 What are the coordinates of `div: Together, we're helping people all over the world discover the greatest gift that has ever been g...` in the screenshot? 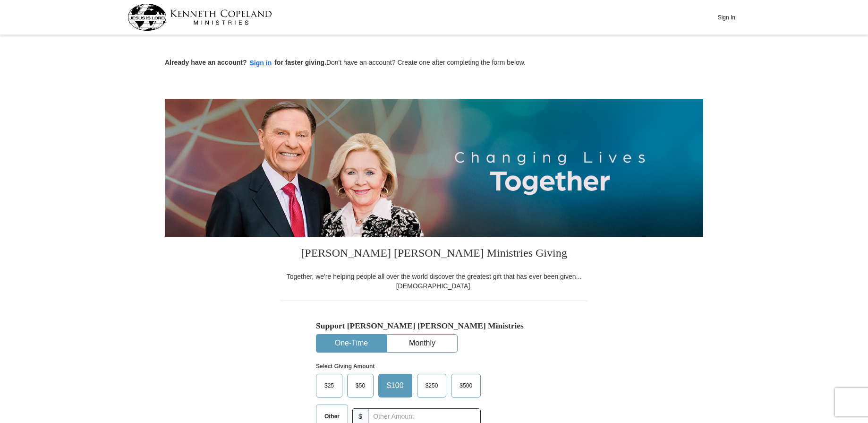 It's located at (434, 281).